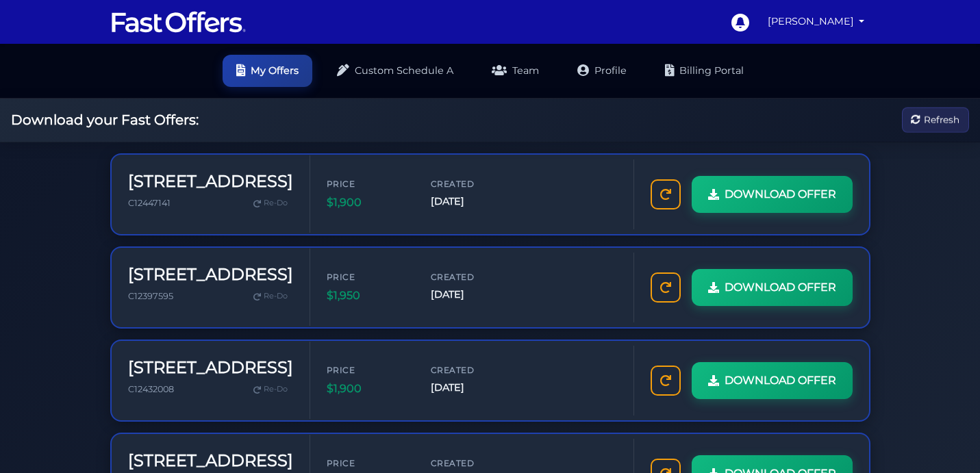  What do you see at coordinates (515, 71) in the screenshot?
I see `a: Team` at bounding box center [515, 71].